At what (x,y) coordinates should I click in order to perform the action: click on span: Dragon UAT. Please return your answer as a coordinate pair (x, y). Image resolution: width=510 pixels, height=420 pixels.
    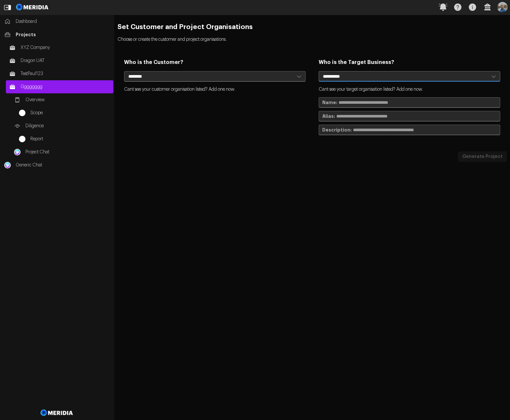
    Looking at the image, I should click on (65, 61).